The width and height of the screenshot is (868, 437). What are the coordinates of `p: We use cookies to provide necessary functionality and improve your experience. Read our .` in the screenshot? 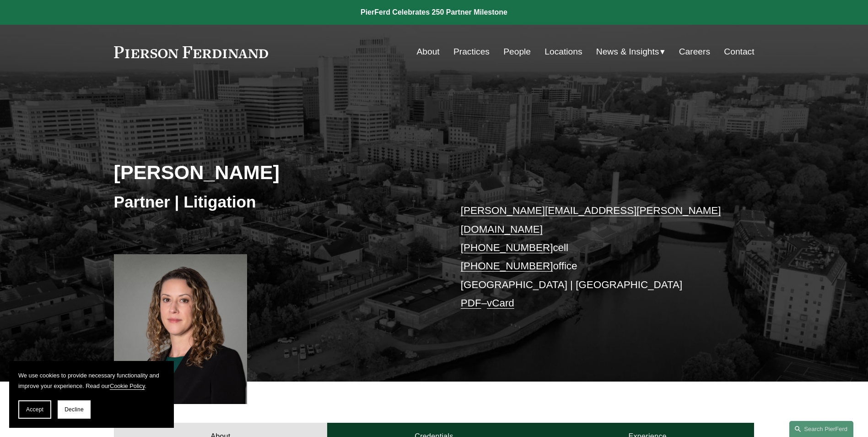 It's located at (91, 381).